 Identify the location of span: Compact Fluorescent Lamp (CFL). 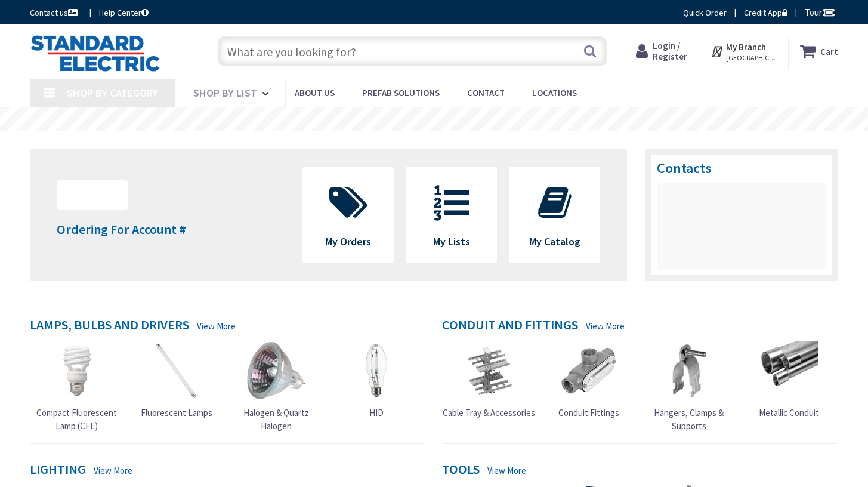
(76, 419).